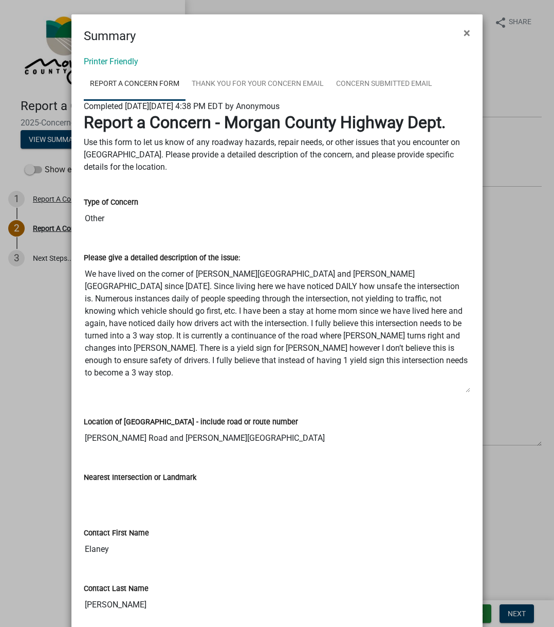  Describe the element at coordinates (116, 589) in the screenshot. I see `label: Contact Last Name` at that location.